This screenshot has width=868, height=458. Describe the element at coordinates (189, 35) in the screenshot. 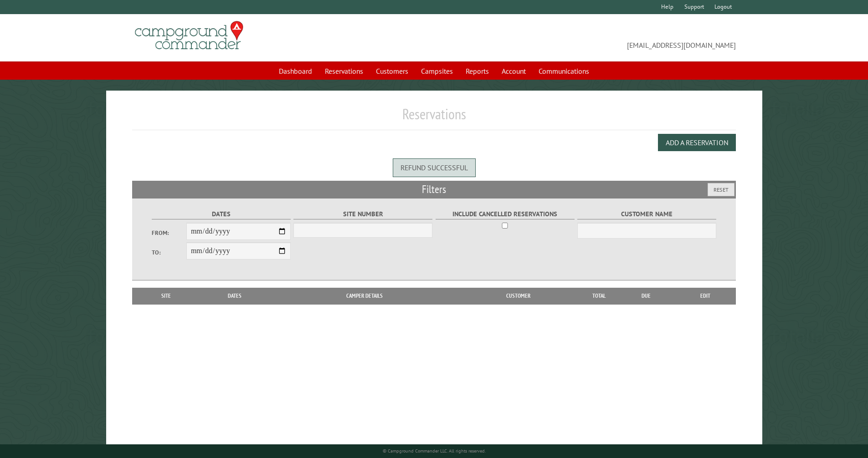

I see `img: Campground Commander` at that location.